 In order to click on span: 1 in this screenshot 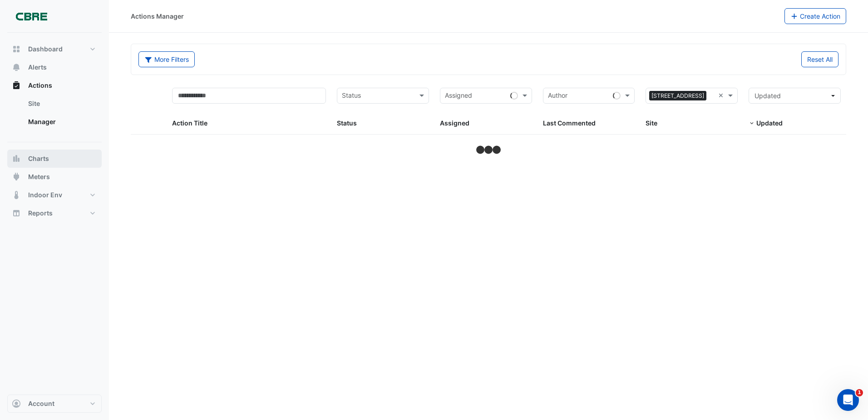, I will do `click(859, 393)`.